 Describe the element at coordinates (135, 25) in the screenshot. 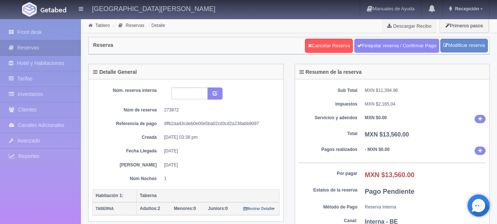

I see `a: Reservas` at that location.